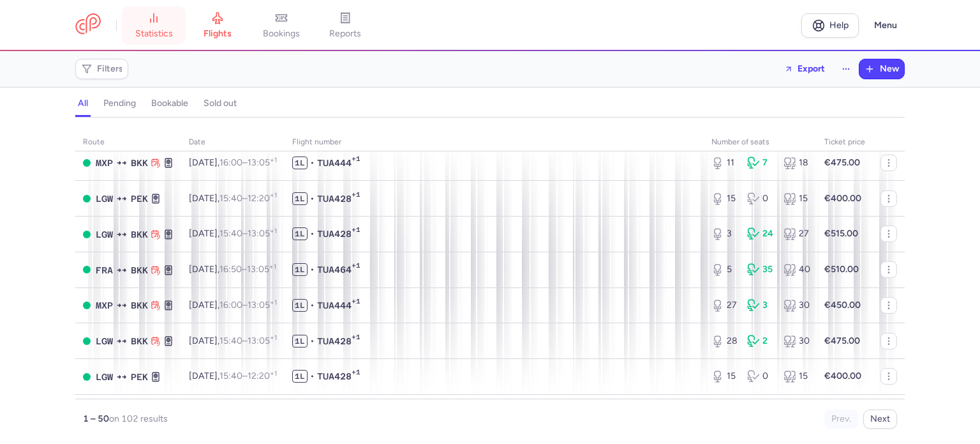  Describe the element at coordinates (724, 163) in the screenshot. I see `div: 11` at that location.